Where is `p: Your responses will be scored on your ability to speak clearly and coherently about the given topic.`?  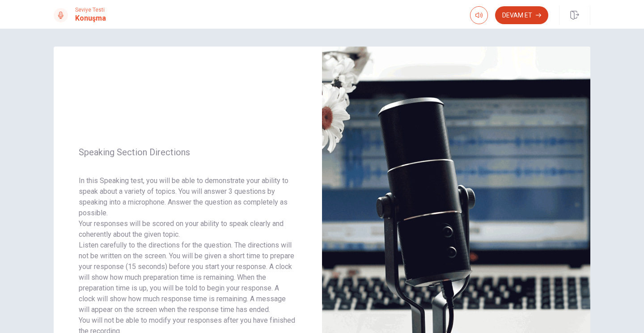
p: Your responses will be scored on your ability to speak clearly and coherently about the given topic. is located at coordinates (188, 229).